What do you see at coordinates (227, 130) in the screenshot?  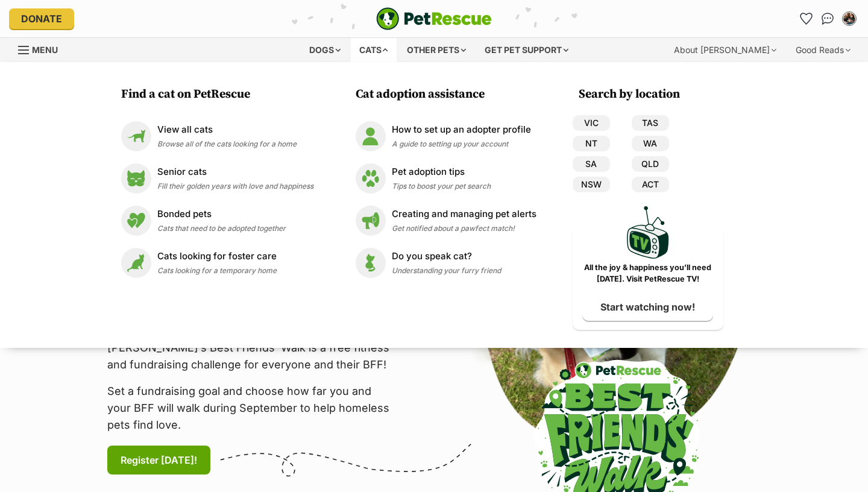 I see `p: View all cats` at bounding box center [227, 130].